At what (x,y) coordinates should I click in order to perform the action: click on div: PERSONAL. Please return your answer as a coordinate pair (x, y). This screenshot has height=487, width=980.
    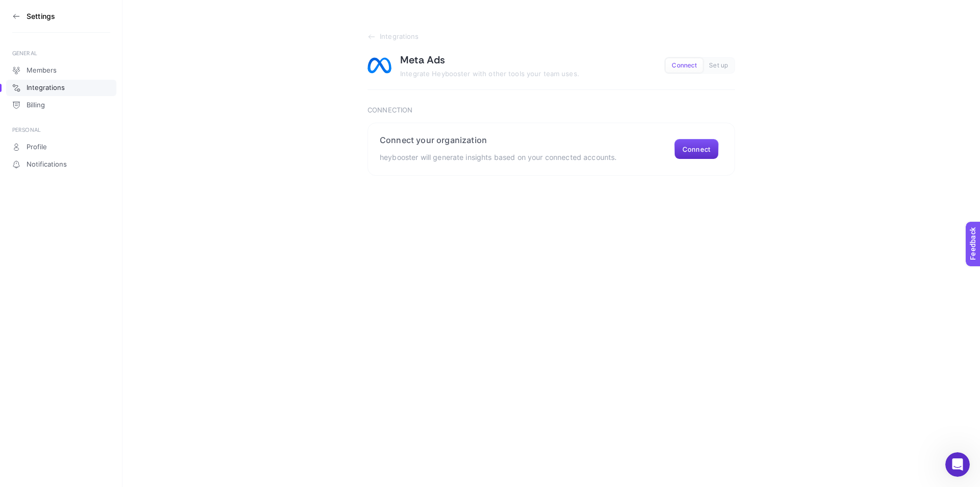
    Looking at the image, I should click on (61, 130).